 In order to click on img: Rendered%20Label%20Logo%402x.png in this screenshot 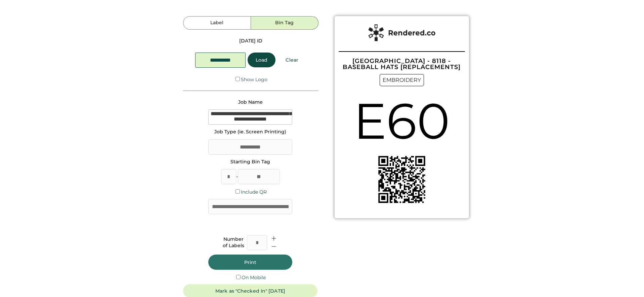, I will do `click(402, 33)`.